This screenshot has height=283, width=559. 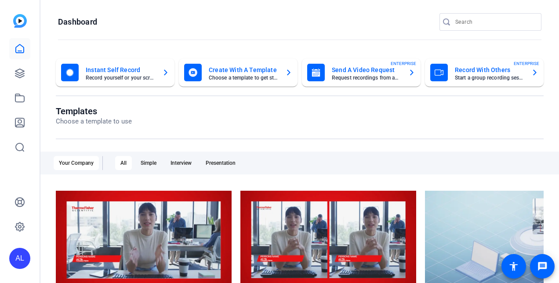 I want to click on mat-card-subtitle: Choose a template to get started, so click(x=243, y=78).